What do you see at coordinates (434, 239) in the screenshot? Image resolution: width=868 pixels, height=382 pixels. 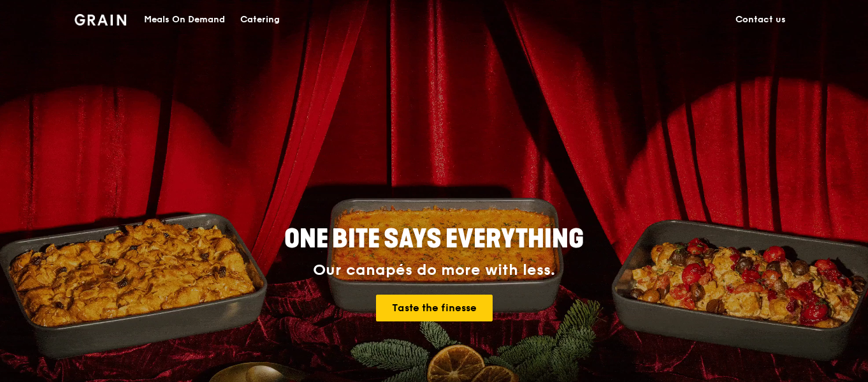 I see `span: ONE BITE SAYS EVERYTHING` at bounding box center [434, 239].